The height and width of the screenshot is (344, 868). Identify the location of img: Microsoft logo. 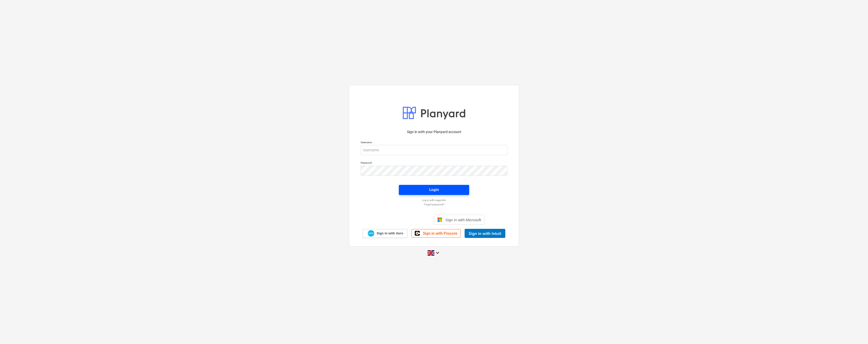
(440, 220).